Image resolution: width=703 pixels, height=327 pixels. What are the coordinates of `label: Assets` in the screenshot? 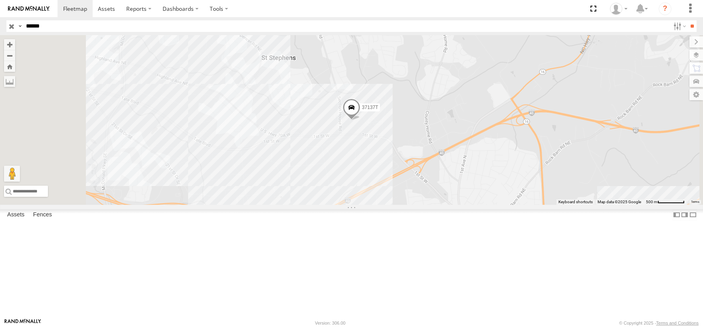 It's located at (16, 215).